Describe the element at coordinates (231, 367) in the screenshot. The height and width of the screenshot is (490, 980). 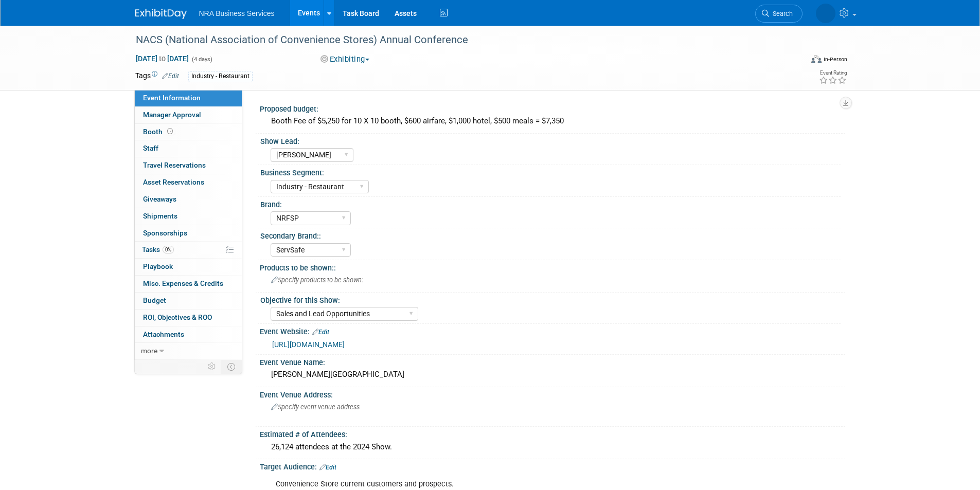
I see `td: Toggle Event Tabs` at that location.